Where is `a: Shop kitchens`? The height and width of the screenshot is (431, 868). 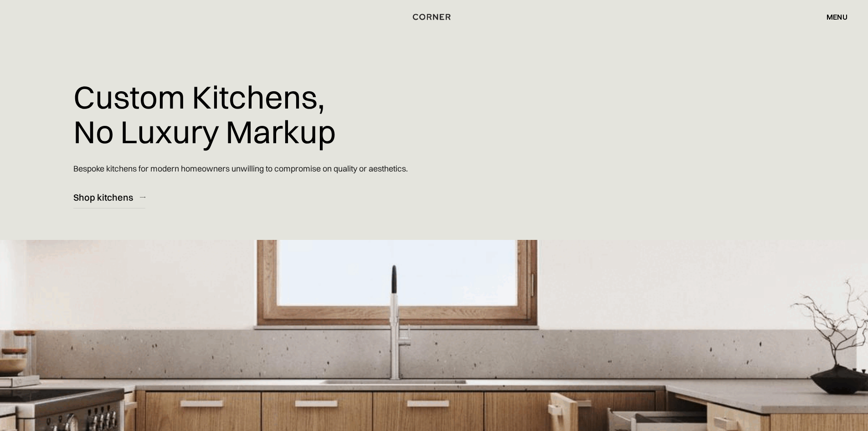
a: Shop kitchens is located at coordinates (109, 197).